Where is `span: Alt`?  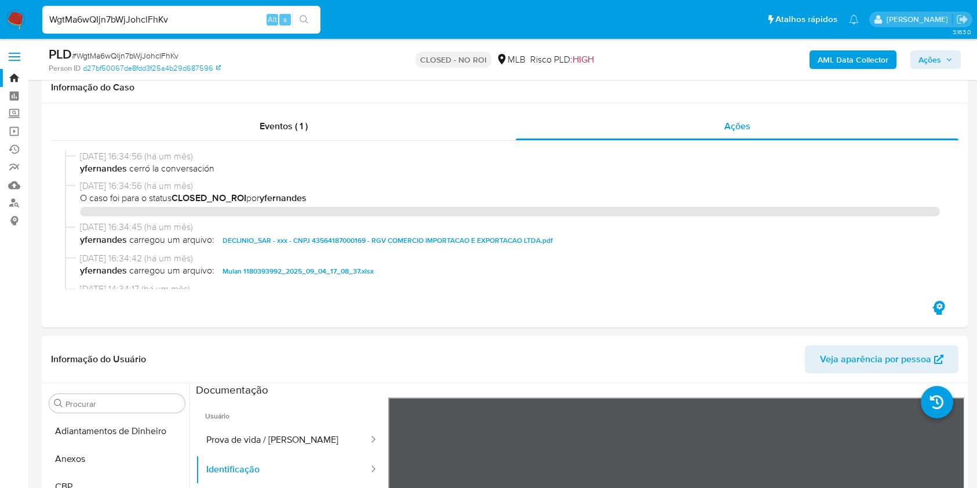 span: Alt is located at coordinates (272, 19).